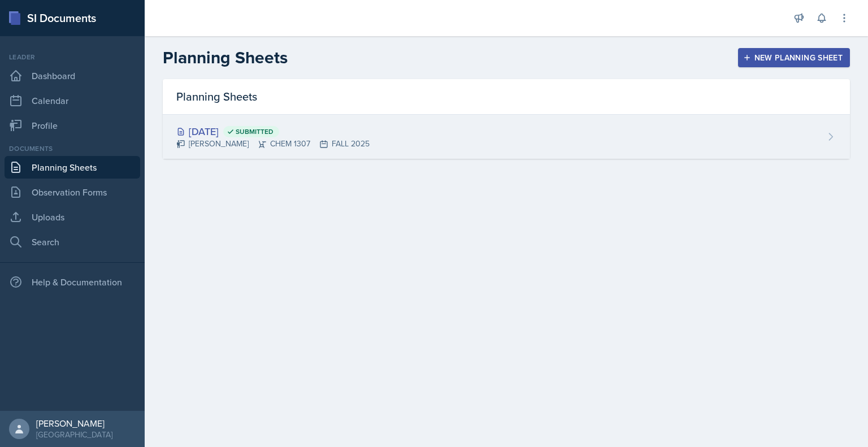 The height and width of the screenshot is (447, 868). What do you see at coordinates (73, 126) in the screenshot?
I see `a: Profile` at bounding box center [73, 126].